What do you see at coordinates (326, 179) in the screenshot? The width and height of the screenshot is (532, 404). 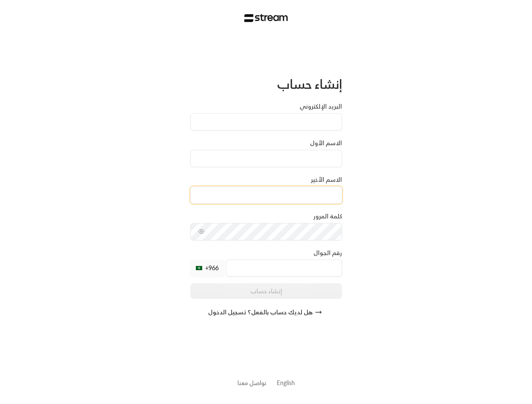 I see `label: الاسم الأخير` at bounding box center [326, 179].